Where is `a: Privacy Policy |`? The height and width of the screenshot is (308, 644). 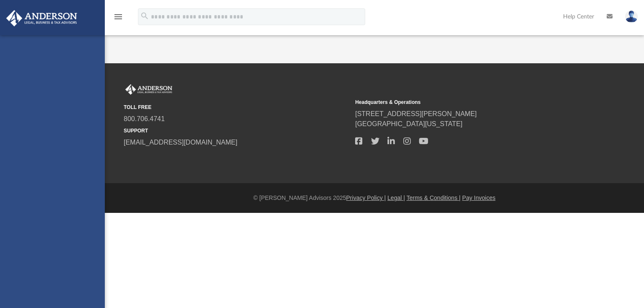 a: Privacy Policy | is located at coordinates (366, 198).